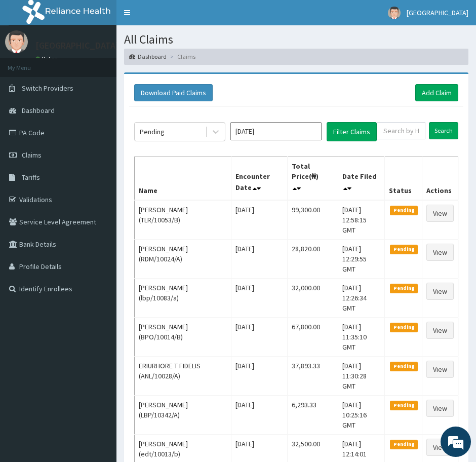 The width and height of the screenshot is (476, 462). I want to click on h1: All Claims, so click(296, 40).